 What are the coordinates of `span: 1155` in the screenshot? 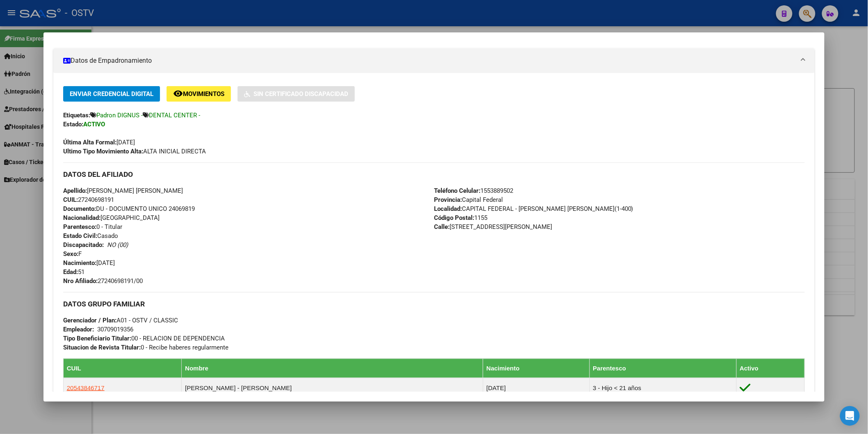 It's located at (461, 218).